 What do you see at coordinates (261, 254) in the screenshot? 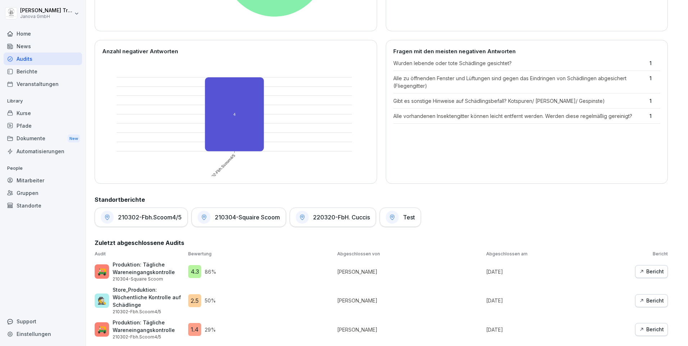
I see `p: Bewertung` at bounding box center [261, 254].